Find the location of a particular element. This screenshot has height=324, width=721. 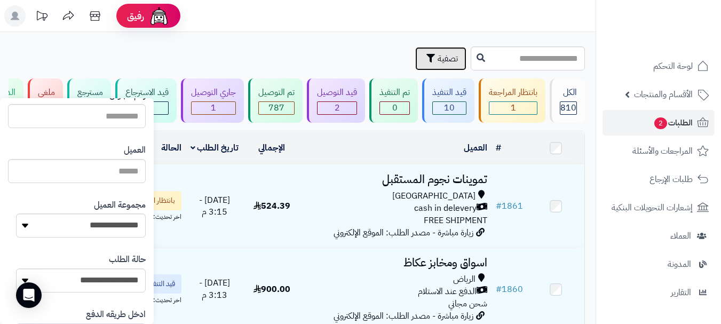

label: حالة الطلب is located at coordinates (127, 260).